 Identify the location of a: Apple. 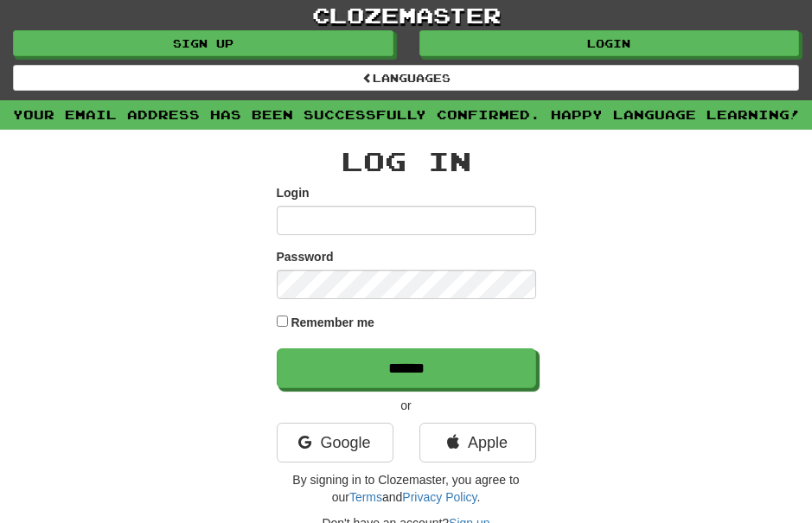
(477, 442).